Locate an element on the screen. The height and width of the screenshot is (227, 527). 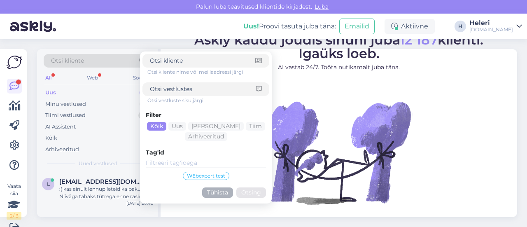
div: Filter is located at coordinates (206, 115).